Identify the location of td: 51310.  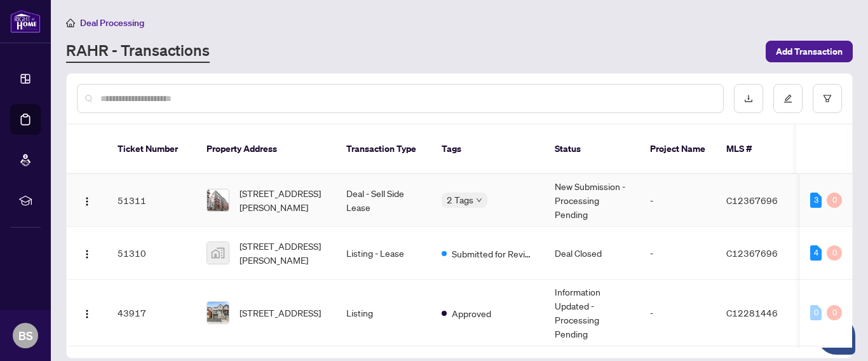
(152, 253).